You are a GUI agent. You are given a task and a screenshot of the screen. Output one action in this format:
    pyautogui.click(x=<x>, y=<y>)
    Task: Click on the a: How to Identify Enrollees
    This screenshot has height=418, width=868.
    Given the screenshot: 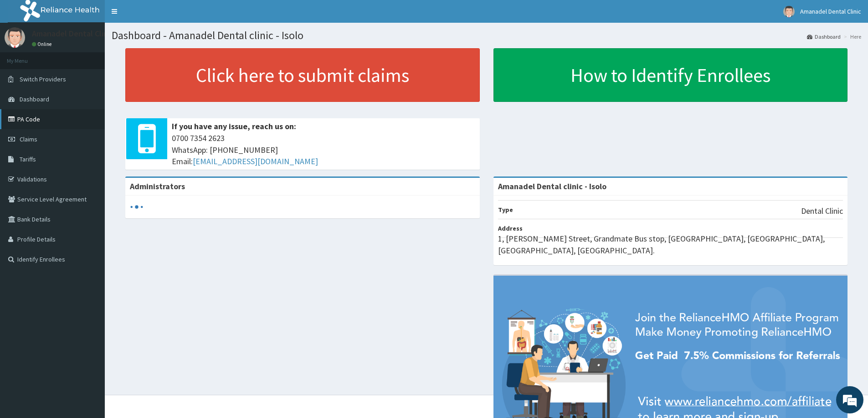 What is the action you would take?
    pyautogui.click(x=671, y=75)
    